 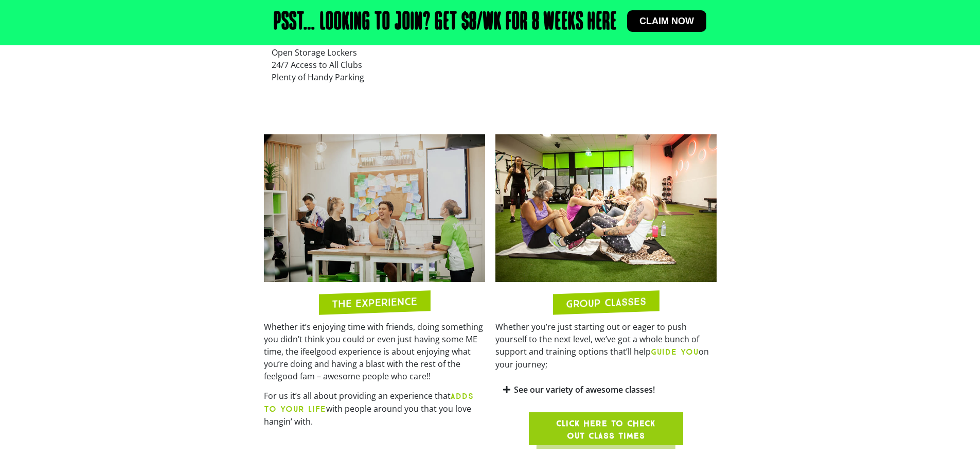 I want to click on span: Claim now, so click(x=666, y=21).